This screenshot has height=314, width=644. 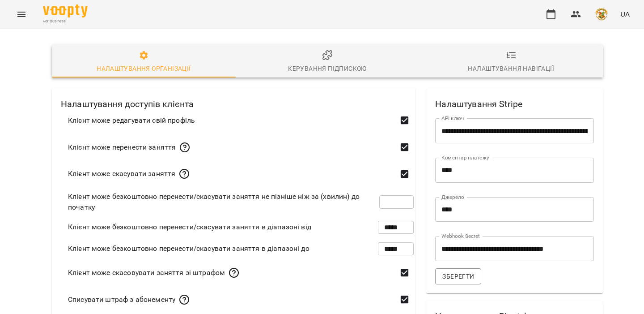 I want to click on div: Клієнт може скасувати заняття, so click(x=129, y=174).